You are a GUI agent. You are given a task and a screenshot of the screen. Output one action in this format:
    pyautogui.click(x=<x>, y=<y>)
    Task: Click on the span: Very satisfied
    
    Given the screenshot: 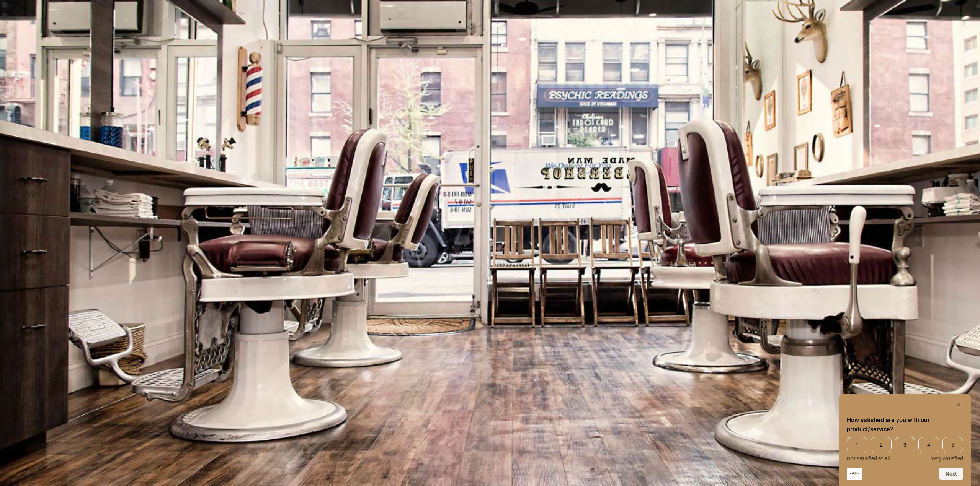 What is the action you would take?
    pyautogui.click(x=947, y=459)
    